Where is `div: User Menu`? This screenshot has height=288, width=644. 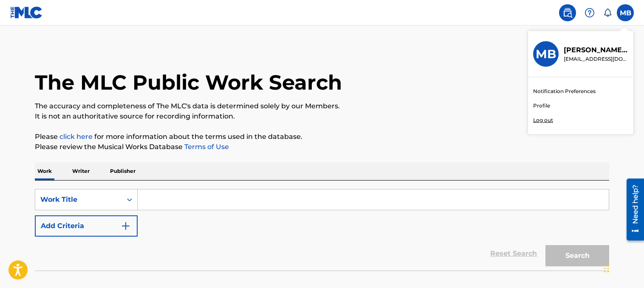 div: User Menu is located at coordinates (625, 13).